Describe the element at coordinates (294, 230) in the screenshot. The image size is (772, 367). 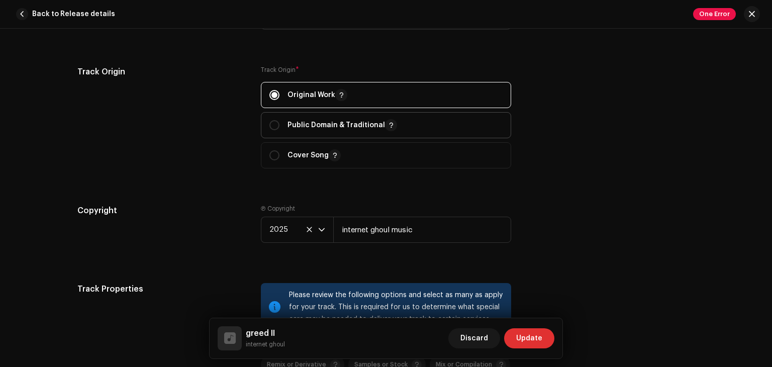
I see `span: 2025` at that location.